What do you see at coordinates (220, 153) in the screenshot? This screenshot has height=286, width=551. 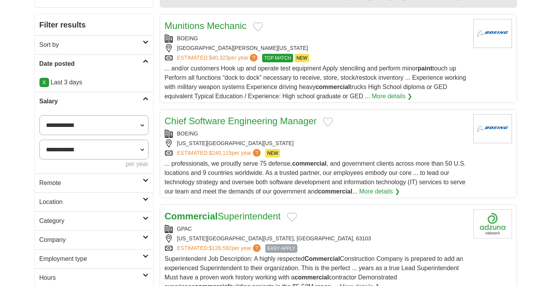 I see `span: $240,115` at bounding box center [220, 153].